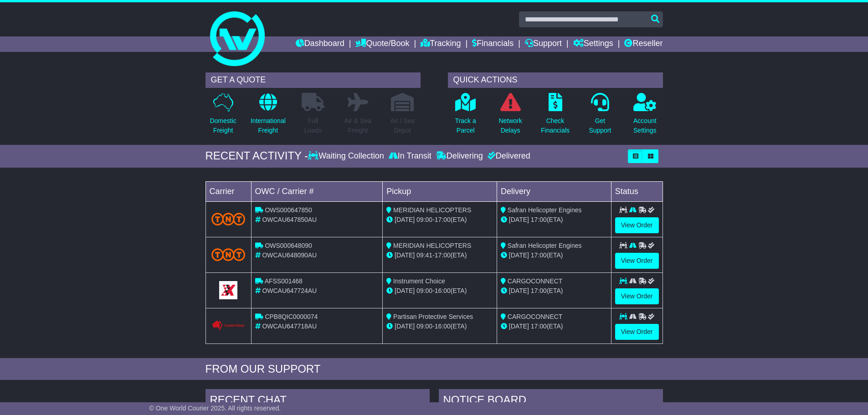 The image size is (868, 415). I want to click on a: Track aParcel, so click(466, 116).